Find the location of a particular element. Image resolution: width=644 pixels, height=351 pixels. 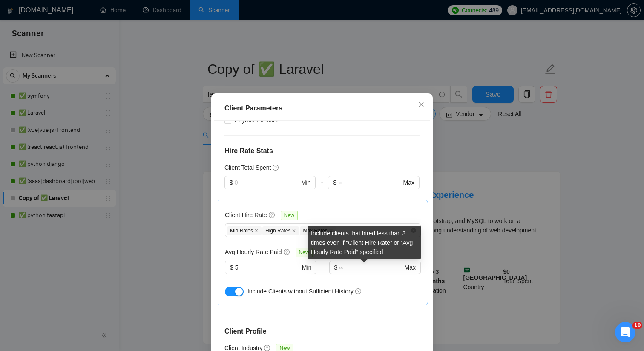

h5: Client Total Spent is located at coordinates (248, 167).